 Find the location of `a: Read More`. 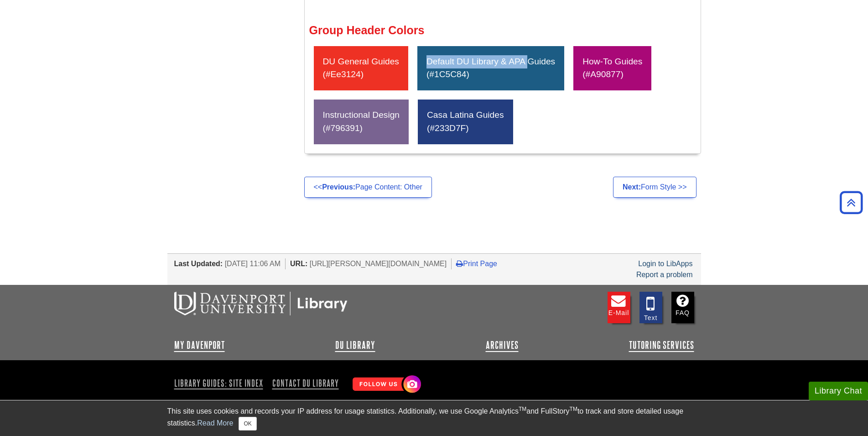

a: Read More is located at coordinates (215, 423).